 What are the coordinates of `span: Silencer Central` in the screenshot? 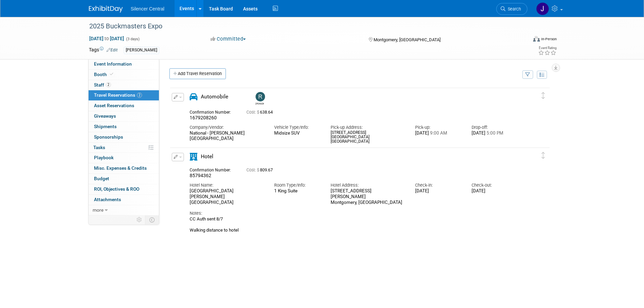 It's located at (148, 9).